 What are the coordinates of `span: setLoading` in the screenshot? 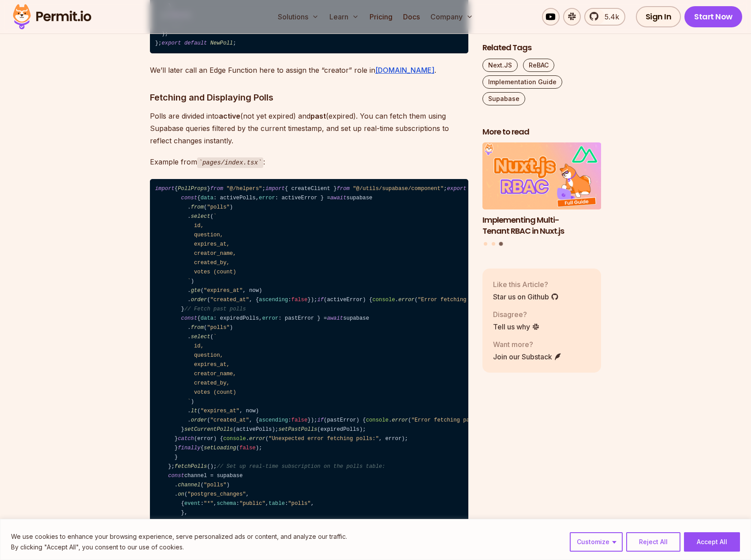 It's located at (220, 448).